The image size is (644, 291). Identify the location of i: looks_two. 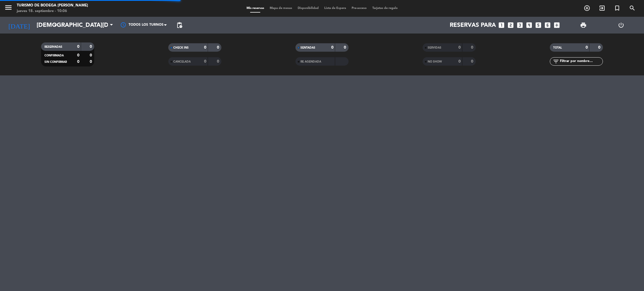
(511, 25).